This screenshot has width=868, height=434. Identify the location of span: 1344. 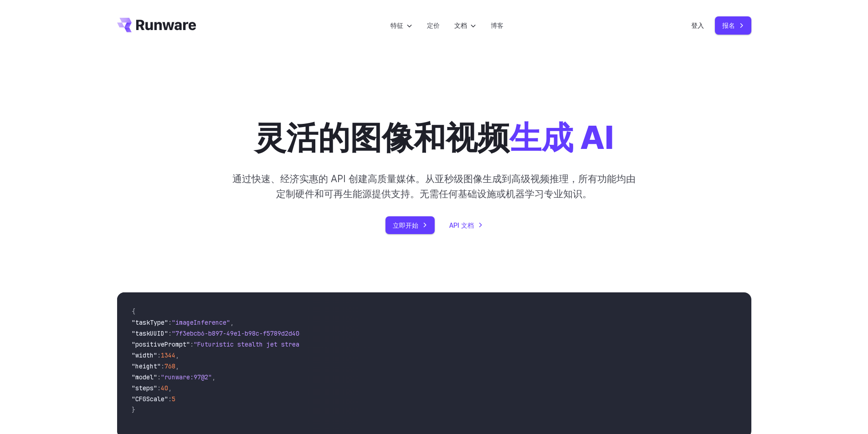
(168, 356).